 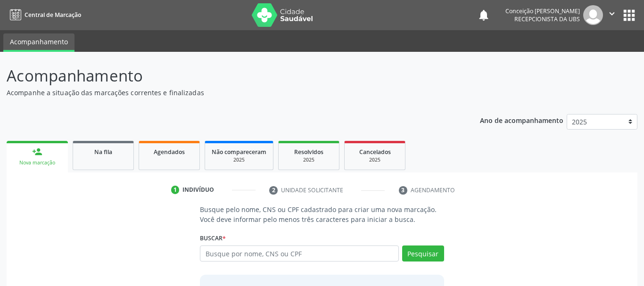 I want to click on span: Na fila, so click(x=103, y=152).